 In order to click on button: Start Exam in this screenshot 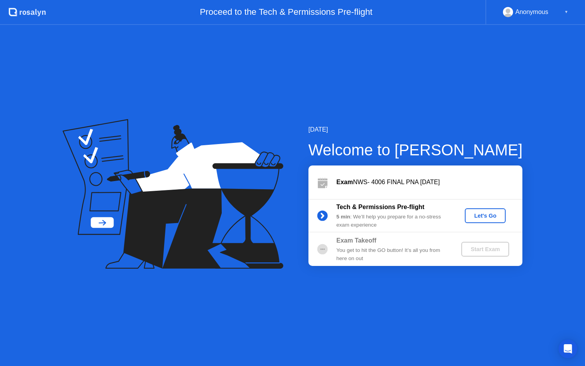, I will do `click(485, 249)`.